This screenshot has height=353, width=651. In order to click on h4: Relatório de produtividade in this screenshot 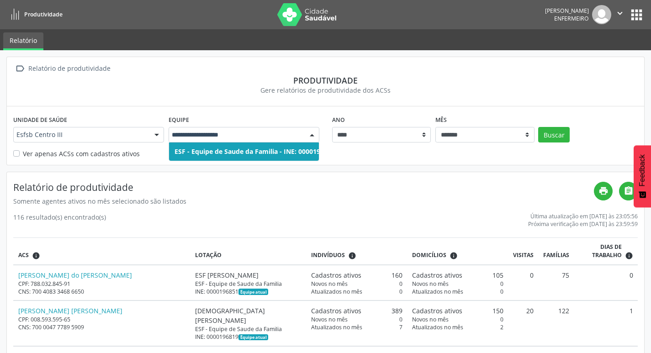, I will do `click(303, 187)`.